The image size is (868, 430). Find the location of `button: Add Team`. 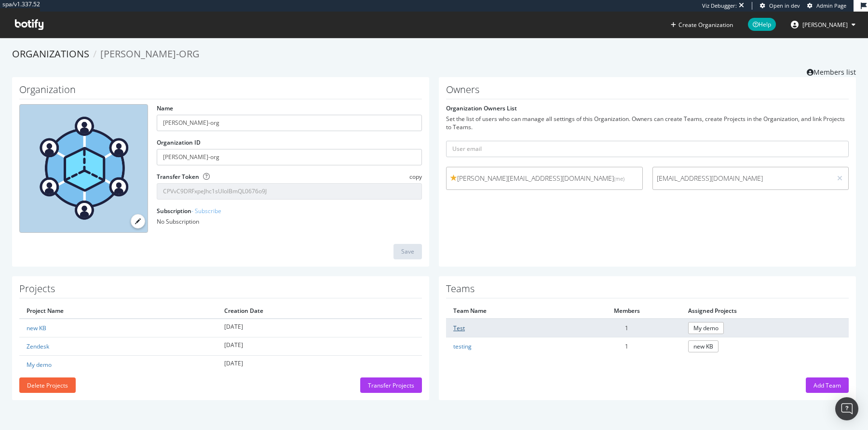

button: Add Team is located at coordinates (827, 385).